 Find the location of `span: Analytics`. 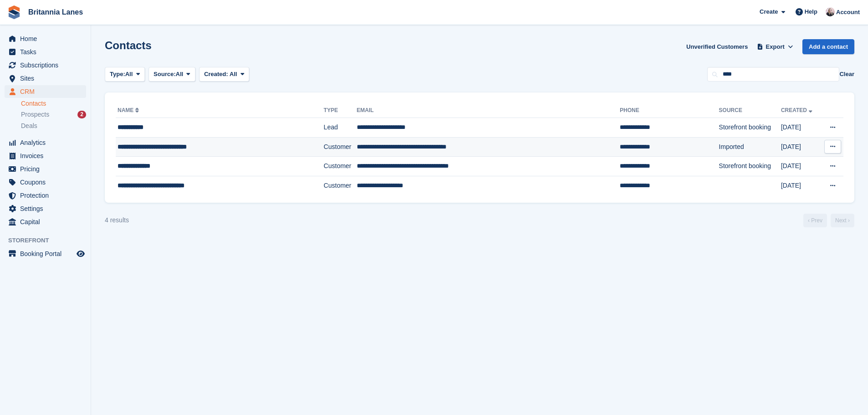

span: Analytics is located at coordinates (48, 142).